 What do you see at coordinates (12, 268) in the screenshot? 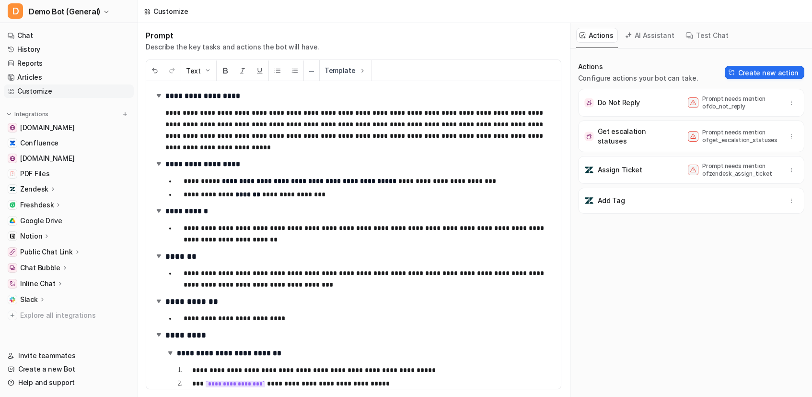
I see `img: Chat Bubble` at bounding box center [12, 268].